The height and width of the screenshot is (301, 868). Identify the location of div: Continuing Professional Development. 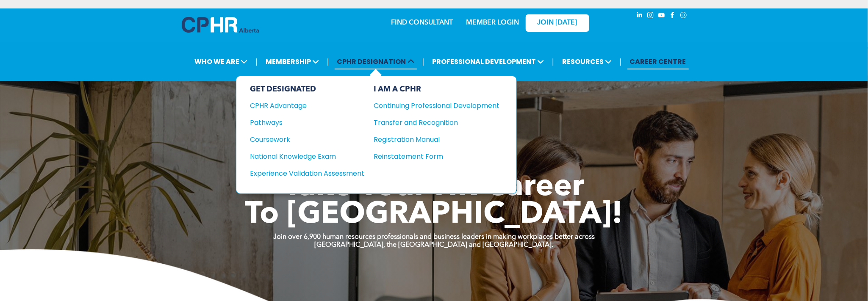
(430, 105).